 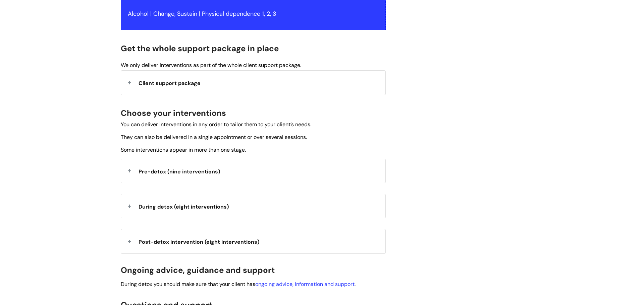 I want to click on span: Ongoing advice, guidance and support, so click(x=198, y=270).